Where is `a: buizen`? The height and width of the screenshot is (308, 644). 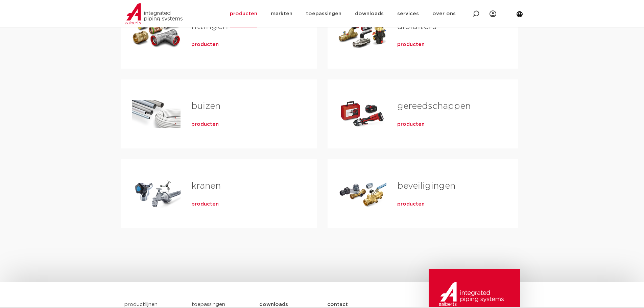
a: buizen is located at coordinates (206, 106).